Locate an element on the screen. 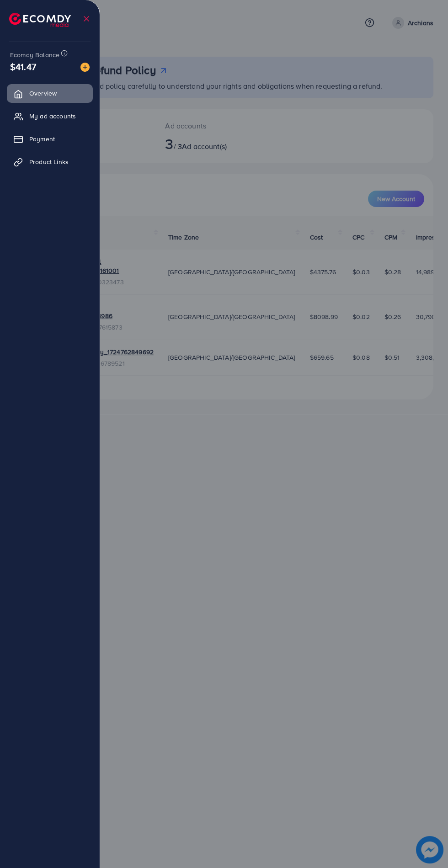 Image resolution: width=448 pixels, height=868 pixels. a: Overview is located at coordinates (50, 94).